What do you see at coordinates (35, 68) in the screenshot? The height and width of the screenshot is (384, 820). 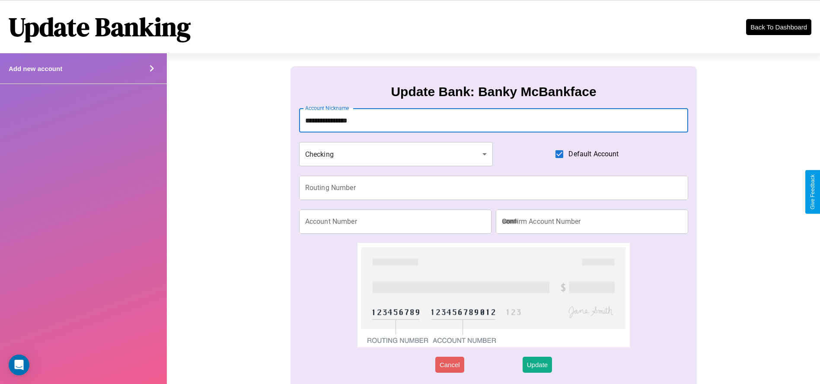 I see `h4: Add new account` at bounding box center [35, 68].